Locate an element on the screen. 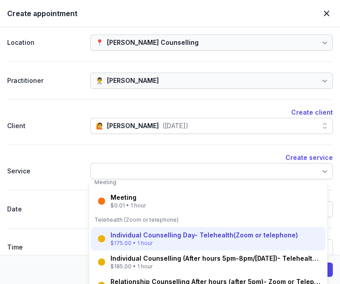 The height and width of the screenshot is (284, 340). div: $185.00 • 1 hour is located at coordinates (215, 266).